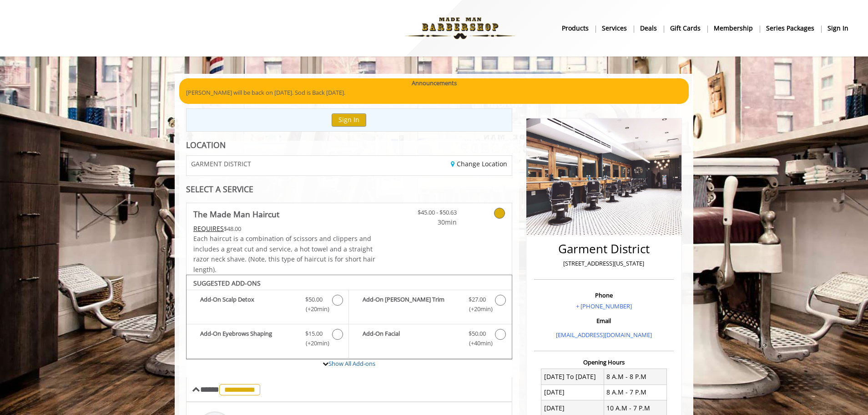  Describe the element at coordinates (575, 28) in the screenshot. I see `b: products` at that location.